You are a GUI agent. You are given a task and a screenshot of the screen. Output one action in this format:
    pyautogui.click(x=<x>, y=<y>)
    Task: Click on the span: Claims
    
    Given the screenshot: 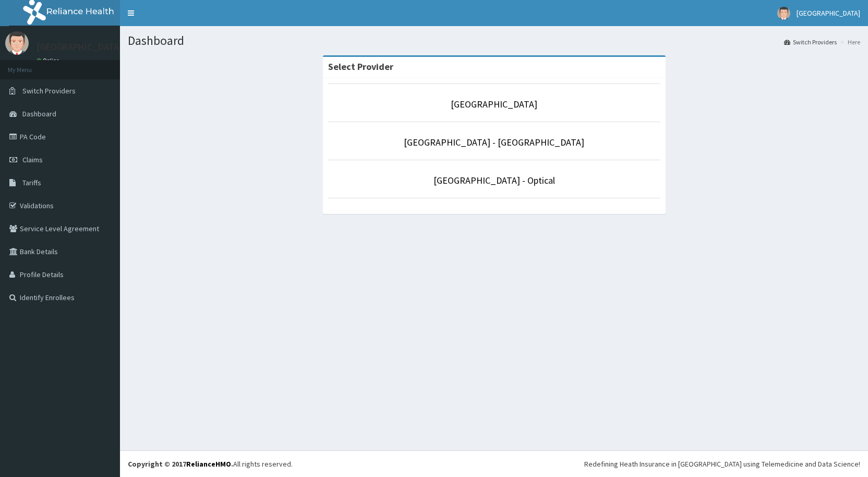 What is the action you would take?
    pyautogui.click(x=33, y=160)
    